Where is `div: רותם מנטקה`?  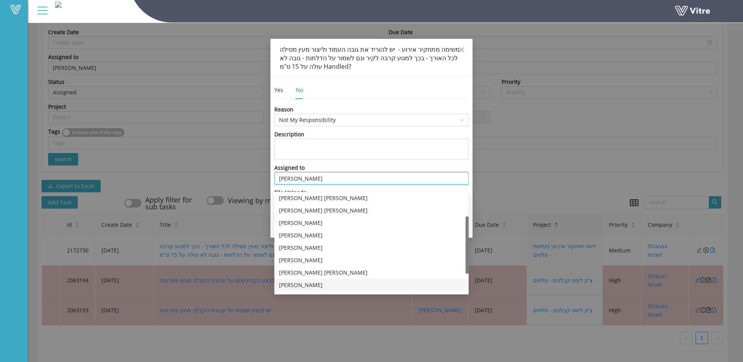
div: רותם מנטקה is located at coordinates (372, 285).